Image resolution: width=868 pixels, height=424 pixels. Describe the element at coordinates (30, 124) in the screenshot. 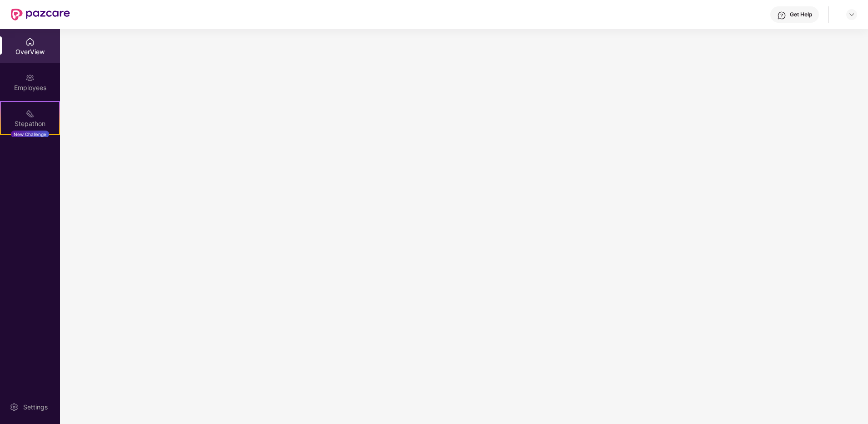

I see `div: Stepathon` at that location.